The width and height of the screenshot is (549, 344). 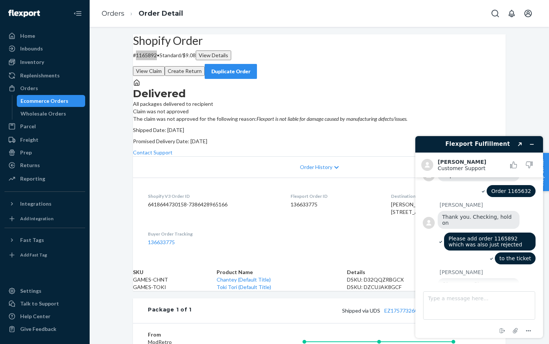 I want to click on div: Inventory, so click(x=32, y=62).